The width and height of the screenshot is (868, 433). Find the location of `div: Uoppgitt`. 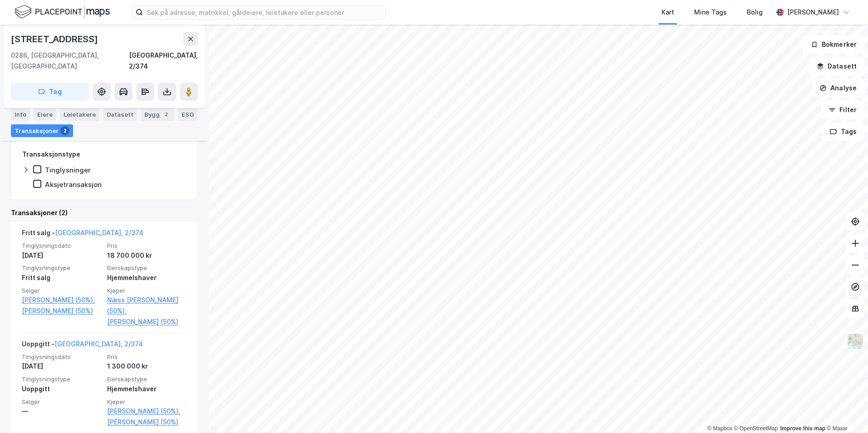

div: Uoppgitt is located at coordinates (62, 389).